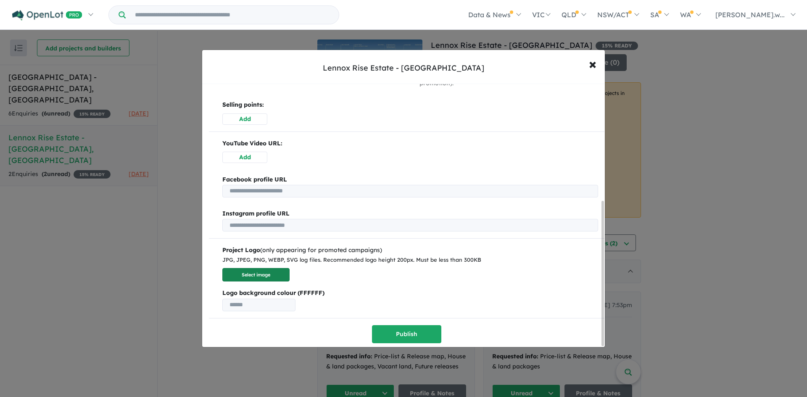  I want to click on p: Selling points:, so click(410, 105).